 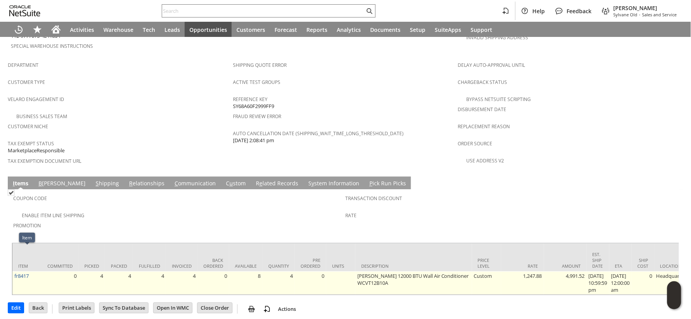 I want to click on span: I, so click(x=14, y=184).